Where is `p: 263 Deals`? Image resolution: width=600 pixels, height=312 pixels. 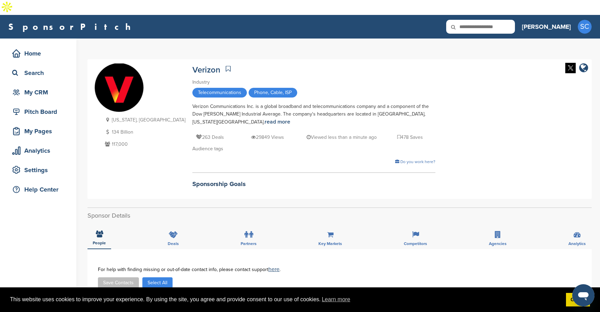
p: 263 Deals is located at coordinates (210, 137).